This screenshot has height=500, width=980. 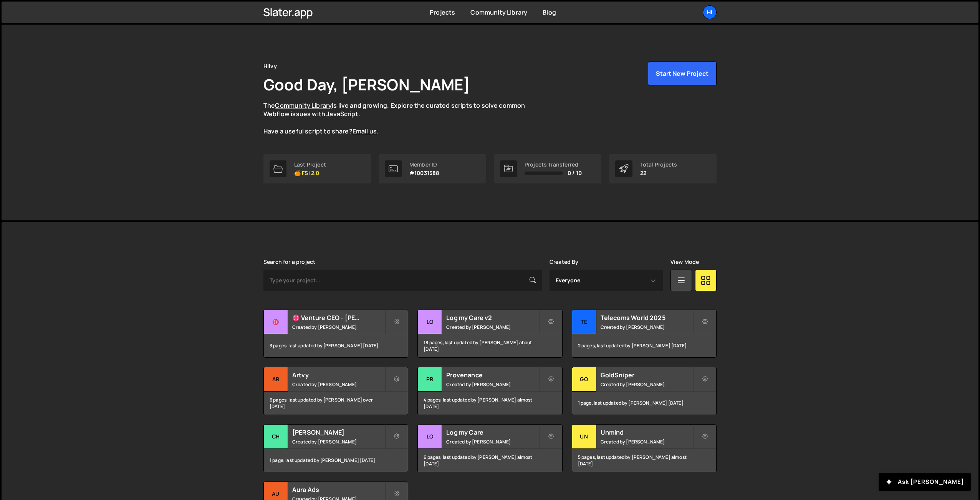 I want to click on a: Last Project 🍊 FSi 2.0, so click(x=317, y=169).